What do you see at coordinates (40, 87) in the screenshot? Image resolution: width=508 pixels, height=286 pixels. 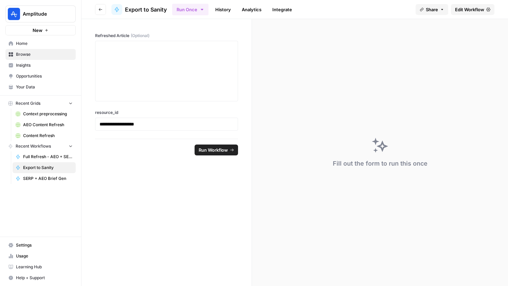 I see `a: Your Data` at bounding box center [40, 87].